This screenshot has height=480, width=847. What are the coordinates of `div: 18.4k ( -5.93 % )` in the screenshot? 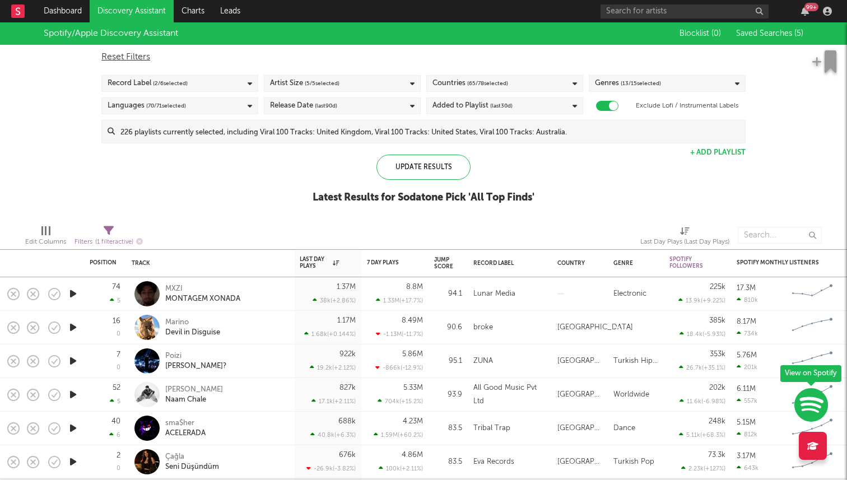 It's located at (702, 334).